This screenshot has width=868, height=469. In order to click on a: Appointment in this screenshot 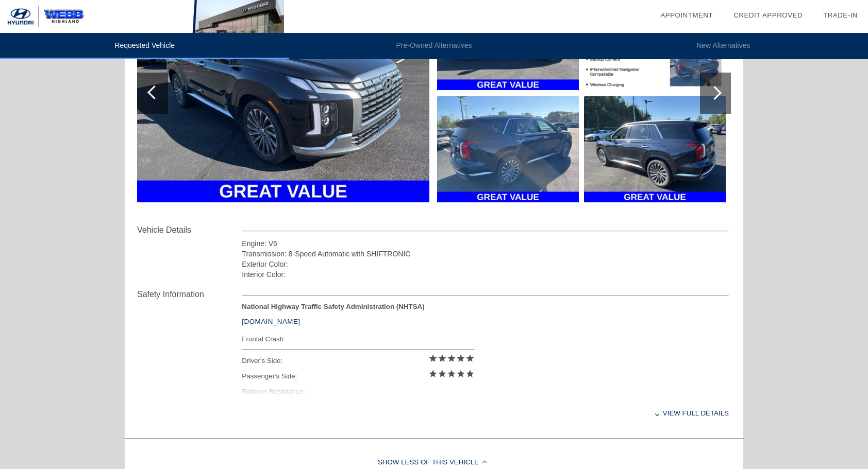, I will do `click(687, 15)`.